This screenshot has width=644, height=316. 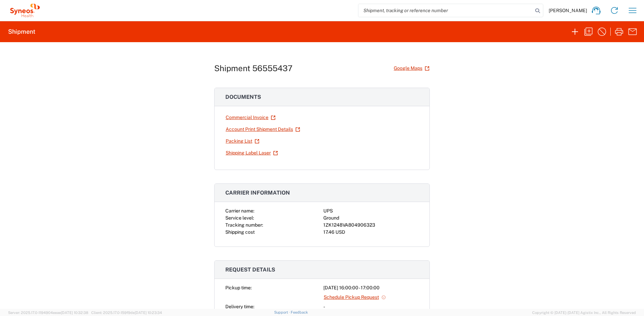 What do you see at coordinates (412, 68) in the screenshot?
I see `a: Google Maps` at bounding box center [412, 68].